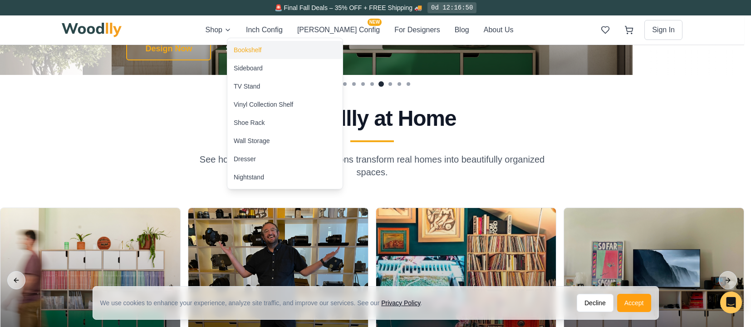  I want to click on div: Vinyl Collection Shelf, so click(263, 104).